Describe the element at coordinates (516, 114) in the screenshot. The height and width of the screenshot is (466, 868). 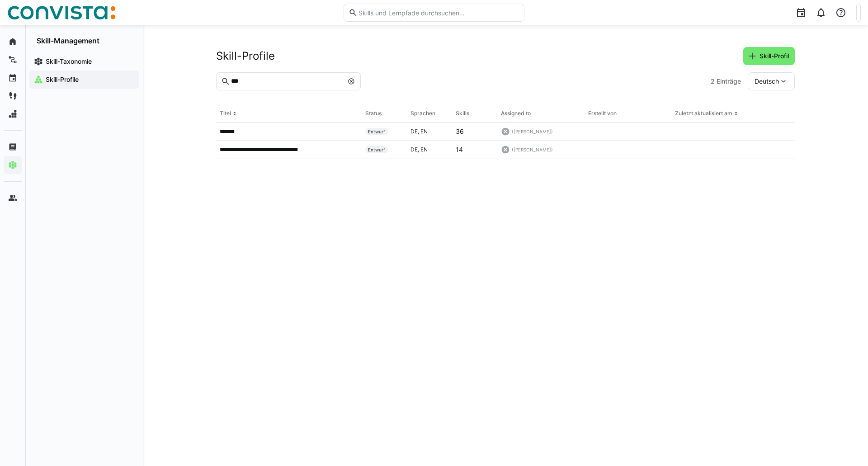
I see `div: Assigned to` at that location.